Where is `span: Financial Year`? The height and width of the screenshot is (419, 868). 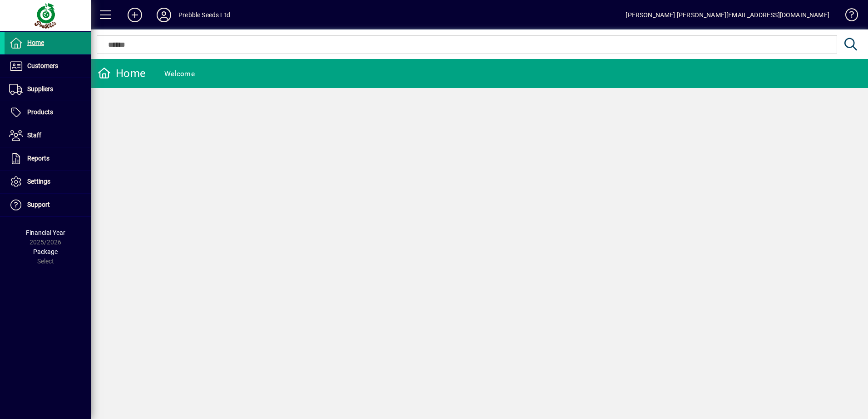
span: Financial Year is located at coordinates (46, 233).